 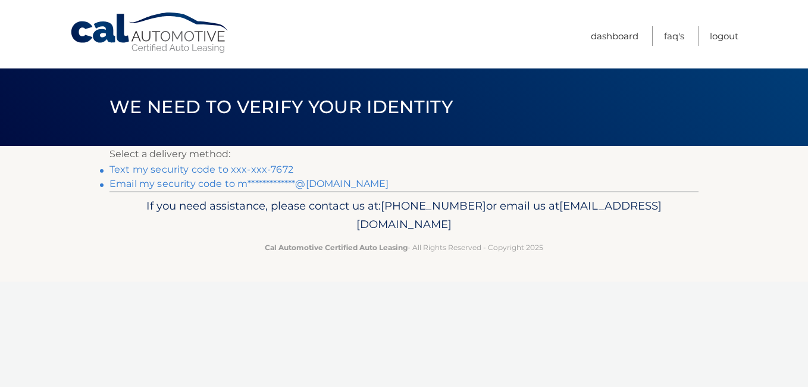 What do you see at coordinates (724, 36) in the screenshot?
I see `a: Logout` at bounding box center [724, 36].